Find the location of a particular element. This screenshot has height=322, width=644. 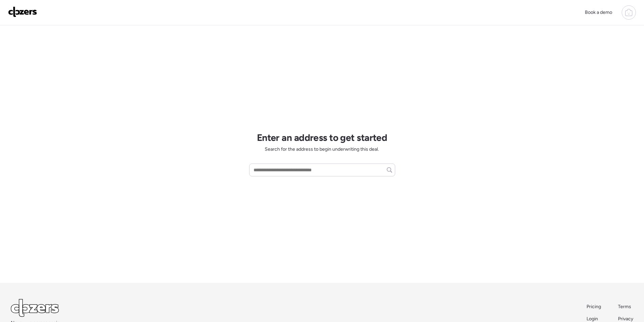

span: Login is located at coordinates (592, 318).